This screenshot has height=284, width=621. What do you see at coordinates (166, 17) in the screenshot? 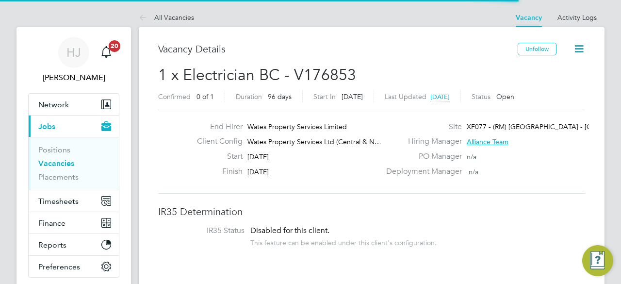
I see `a: All Vacancies` at bounding box center [166, 17].